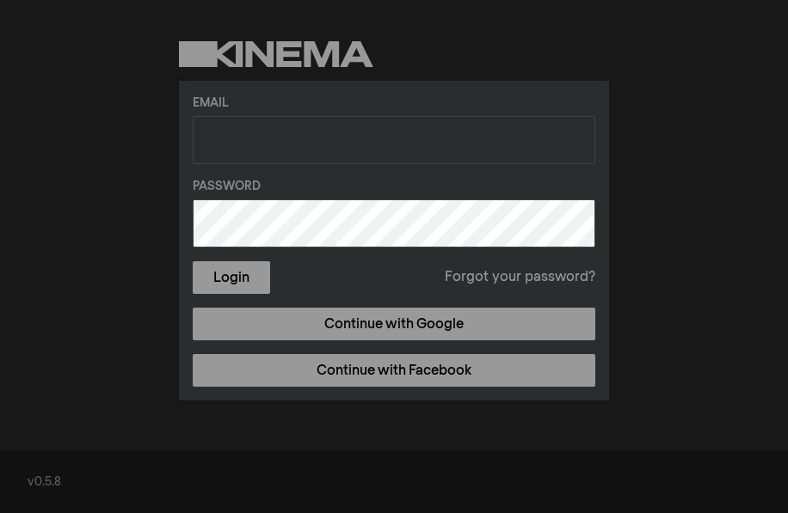 The width and height of the screenshot is (788, 513). I want to click on a: Continue with Facebook, so click(394, 371).